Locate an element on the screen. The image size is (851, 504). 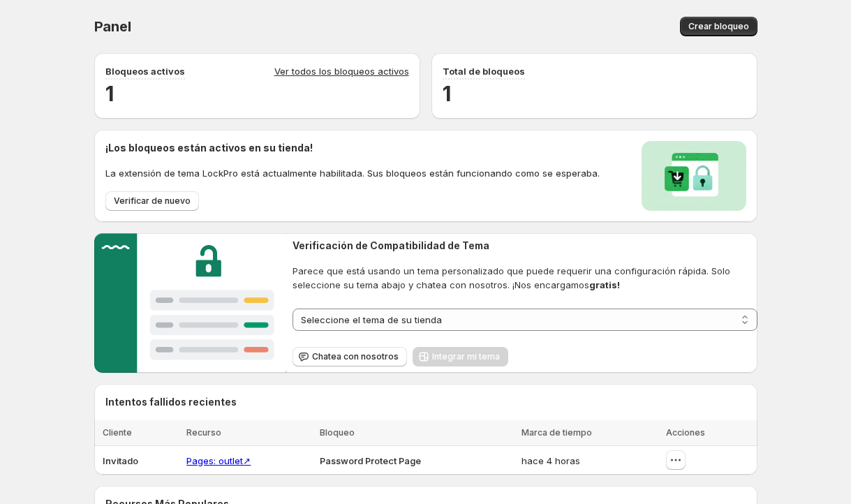
span: Parece que está usando un tema personalizado que puede requerir una configuración rápida. Solo se... is located at coordinates (525, 278).